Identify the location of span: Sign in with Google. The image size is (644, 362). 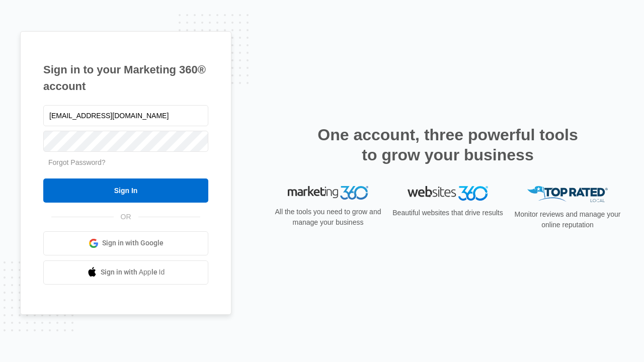
(133, 243).